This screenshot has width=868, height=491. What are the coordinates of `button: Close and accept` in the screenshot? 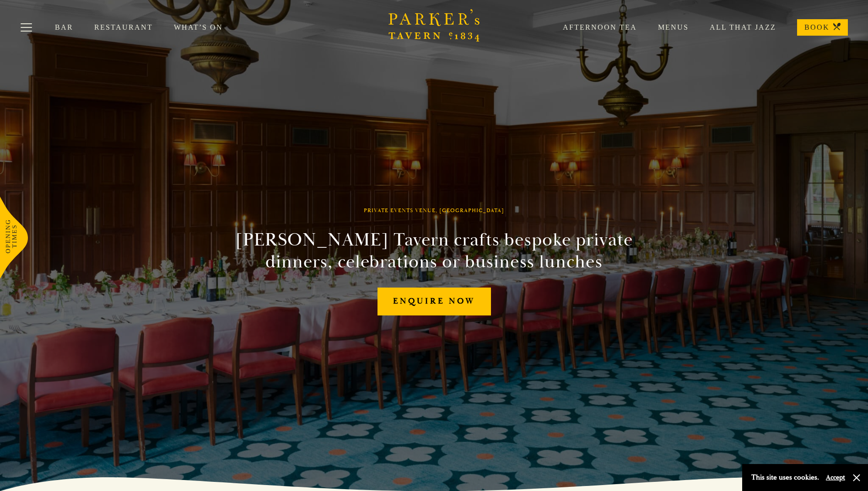 It's located at (856, 477).